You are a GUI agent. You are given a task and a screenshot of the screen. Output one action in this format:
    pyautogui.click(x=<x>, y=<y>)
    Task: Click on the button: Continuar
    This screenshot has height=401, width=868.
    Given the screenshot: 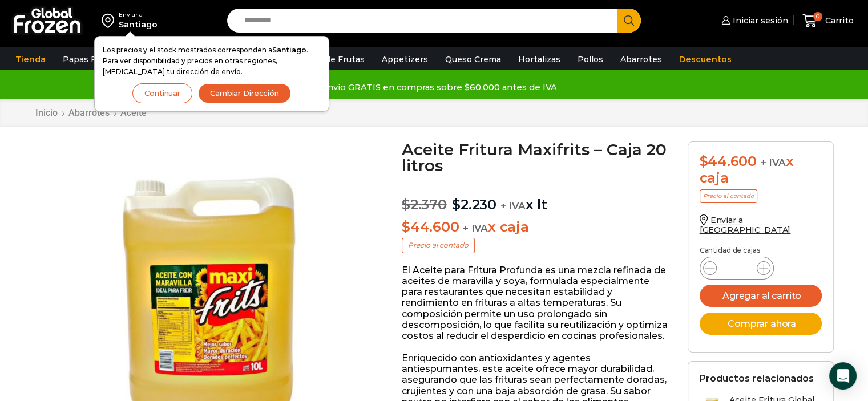 What is the action you would take?
    pyautogui.click(x=162, y=93)
    